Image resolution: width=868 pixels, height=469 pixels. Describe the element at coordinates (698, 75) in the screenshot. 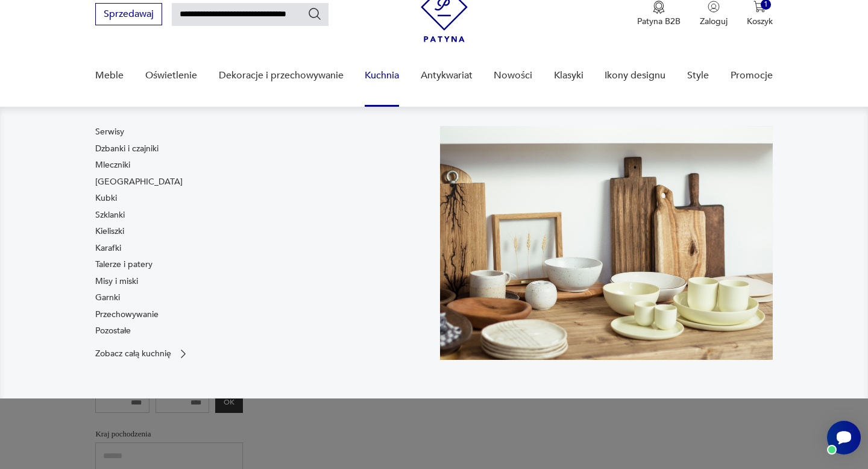

I see `a: Style` at that location.